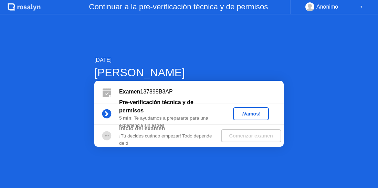 The height and width of the screenshot is (188, 378). Describe the element at coordinates (169, 140) in the screenshot. I see `div: ¡Tú decides cuándo empezar! Todo depende de ti` at that location.